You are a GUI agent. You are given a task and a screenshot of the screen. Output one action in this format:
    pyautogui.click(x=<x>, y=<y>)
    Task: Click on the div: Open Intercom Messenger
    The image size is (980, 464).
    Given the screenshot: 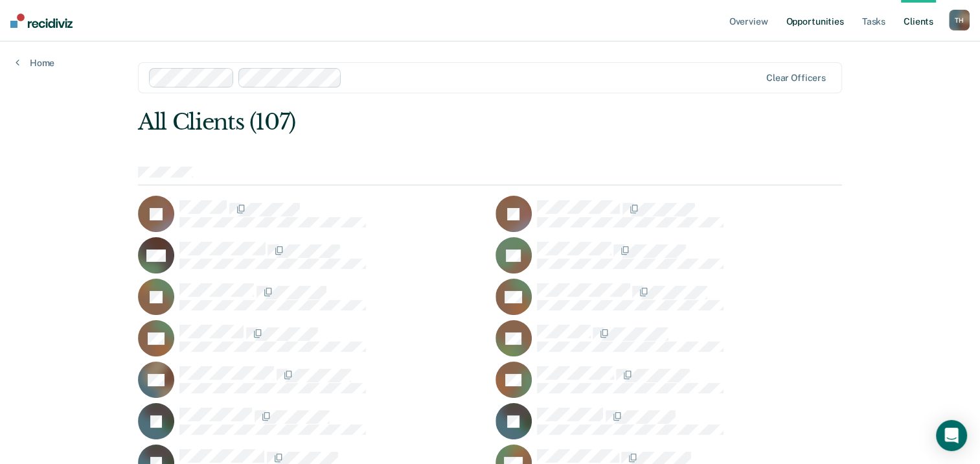 What is the action you would take?
    pyautogui.click(x=951, y=435)
    